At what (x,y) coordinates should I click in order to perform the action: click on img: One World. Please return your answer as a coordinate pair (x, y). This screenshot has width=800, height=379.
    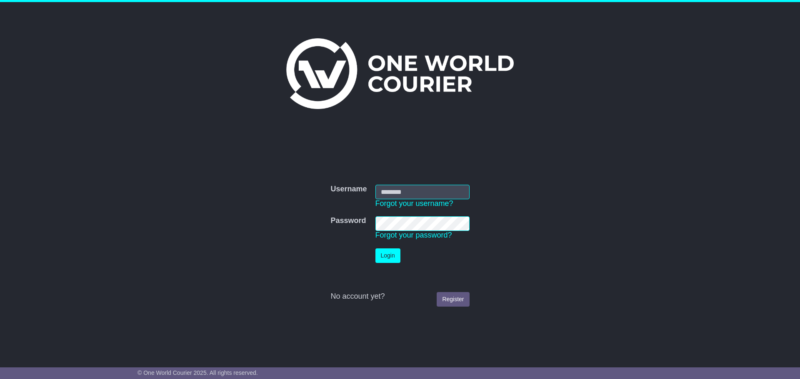
    Looking at the image, I should click on (400, 74).